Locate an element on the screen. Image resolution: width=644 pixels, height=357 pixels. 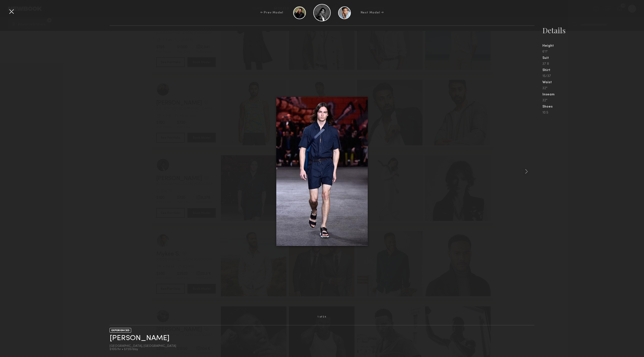
div: 37 R is located at coordinates (593, 64).